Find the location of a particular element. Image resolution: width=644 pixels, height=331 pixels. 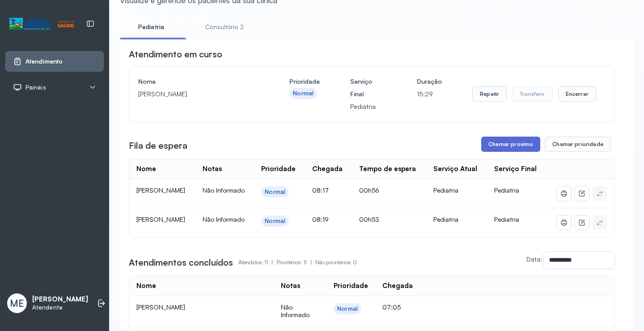

p: Prioritários: 11 is located at coordinates (296, 262).